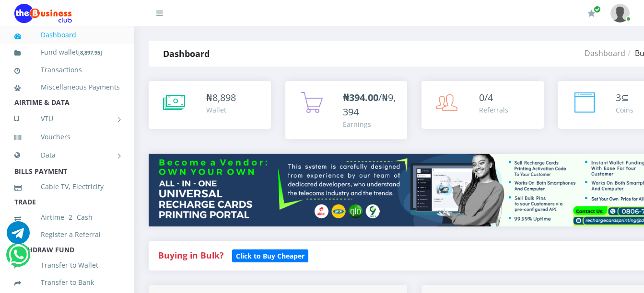  What do you see at coordinates (67, 218) in the screenshot?
I see `a: Airtime -2- Cash` at bounding box center [67, 218].